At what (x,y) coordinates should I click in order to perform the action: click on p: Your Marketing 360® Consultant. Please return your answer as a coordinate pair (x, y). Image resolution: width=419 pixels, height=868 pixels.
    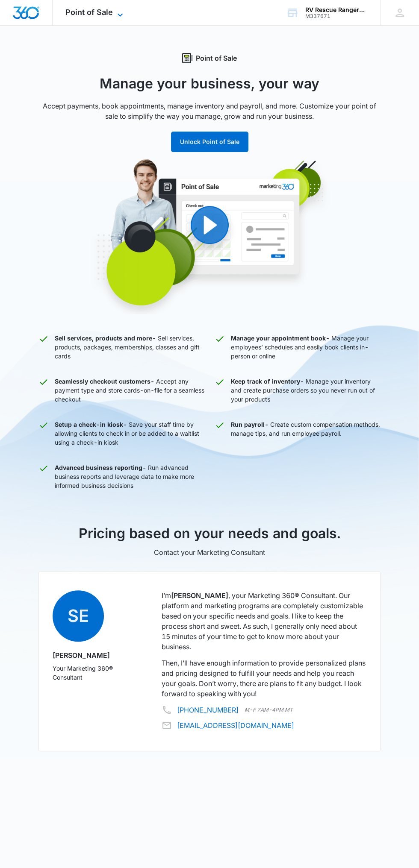
    Looking at the image, I should click on (98, 673).